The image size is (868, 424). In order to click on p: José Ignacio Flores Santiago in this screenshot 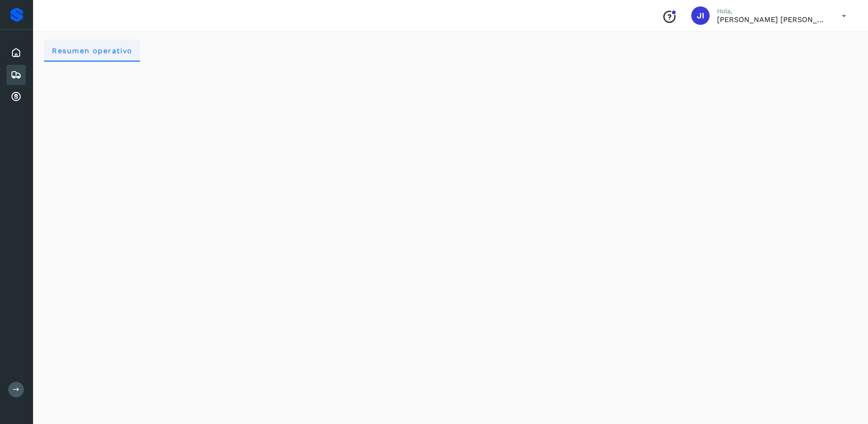, I will do `click(772, 19)`.